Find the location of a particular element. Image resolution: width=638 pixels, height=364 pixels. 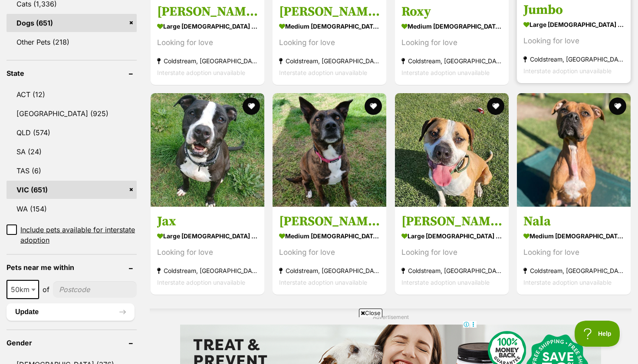

a: ACT (12) is located at coordinates (72, 95).